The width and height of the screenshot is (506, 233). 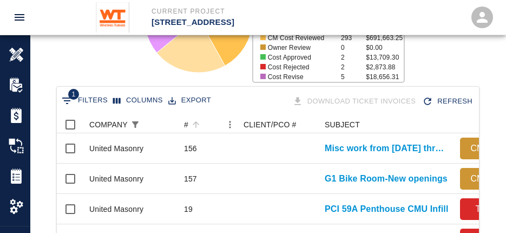 I want to click on button: open drawer, so click(x=19, y=17).